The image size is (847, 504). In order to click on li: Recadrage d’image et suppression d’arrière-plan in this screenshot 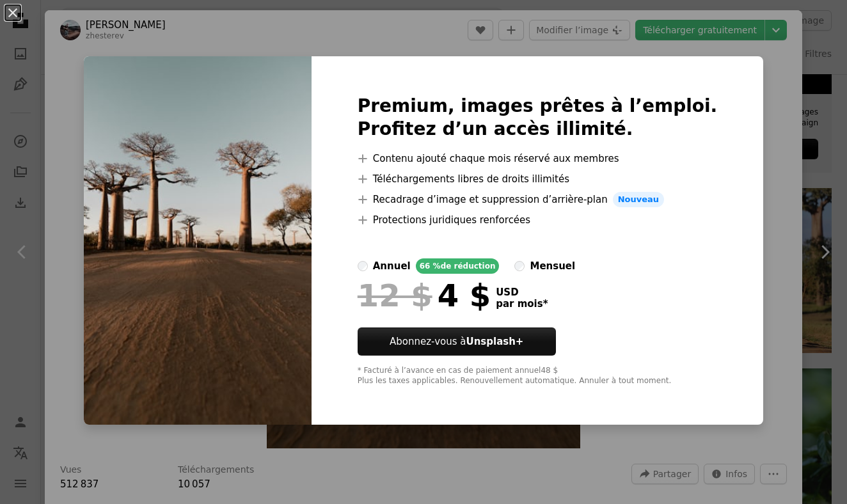, I will do `click(538, 200)`.